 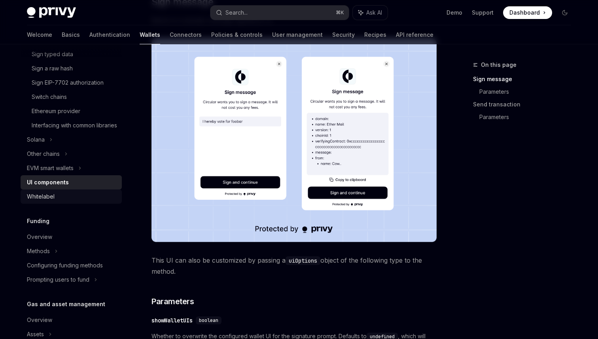 I want to click on img: dark logo, so click(x=51, y=13).